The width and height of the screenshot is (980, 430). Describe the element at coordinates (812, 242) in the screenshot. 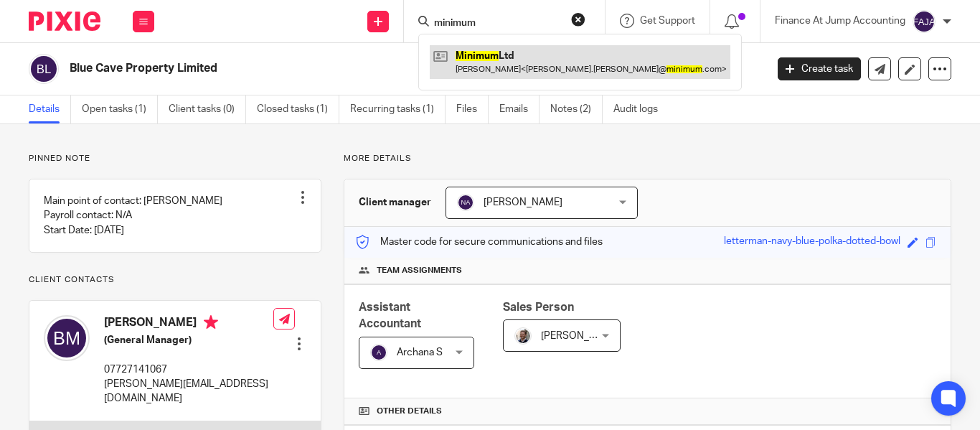

I see `div: letterman-navy-blue-polka-dotted-bowl` at that location.